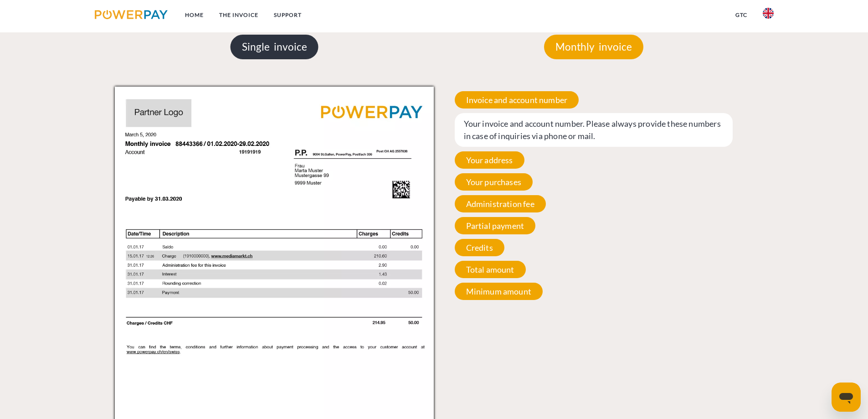 This screenshot has width=868, height=419. What do you see at coordinates (490, 269) in the screenshot?
I see `span: Total amount` at bounding box center [490, 269].